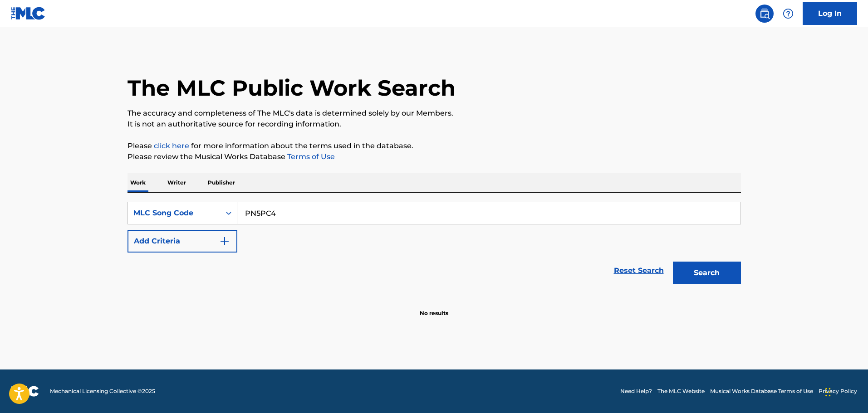  What do you see at coordinates (830, 14) in the screenshot?
I see `a: Log In` at bounding box center [830, 14].